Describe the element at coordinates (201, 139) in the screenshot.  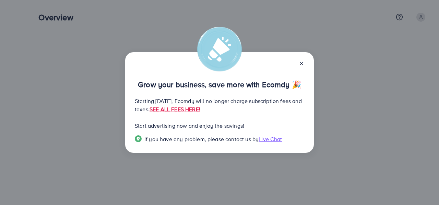
I see `span: If you have any problem, please contact us by` at that location.